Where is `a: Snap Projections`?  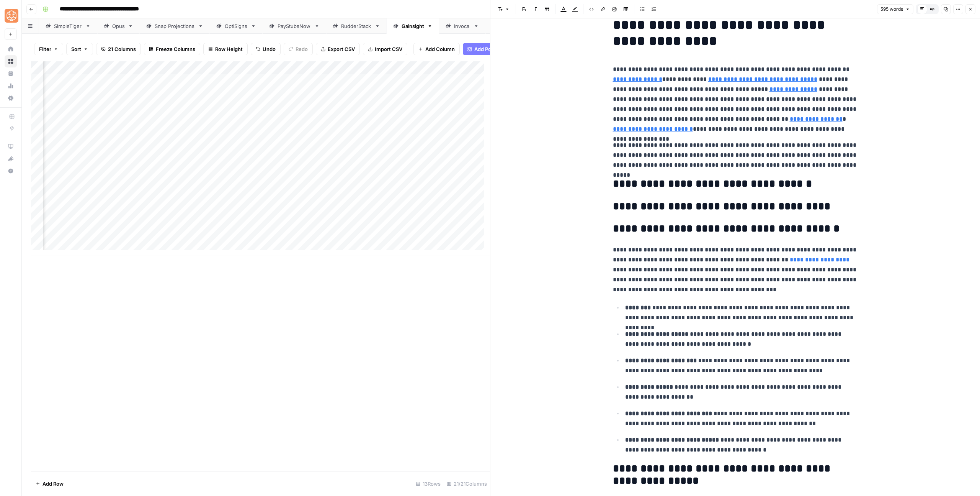 a: Snap Projections is located at coordinates (174, 26).